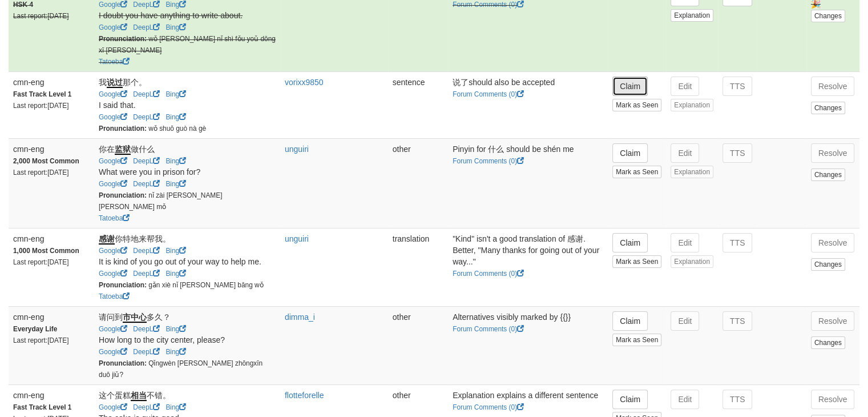 This screenshot has height=417, width=868. I want to click on u: 市中心, so click(135, 317).